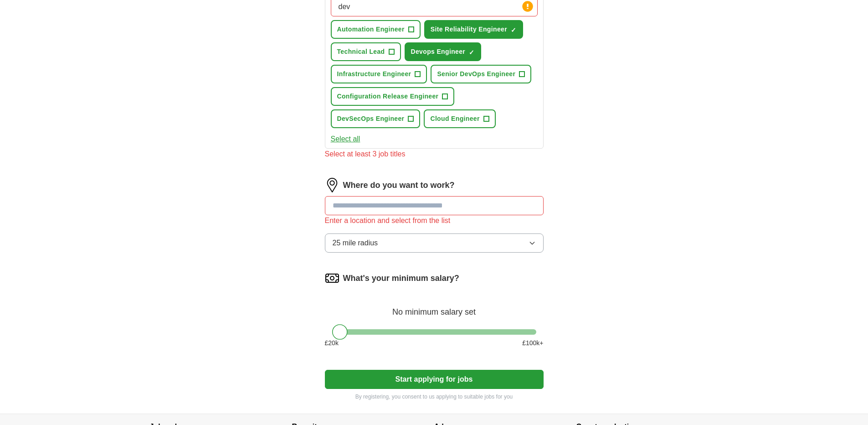 This screenshot has width=868, height=425. What do you see at coordinates (434, 396) in the screenshot?
I see `p: By registering, you consent to us applying to suitable jobs for you` at bounding box center [434, 396].